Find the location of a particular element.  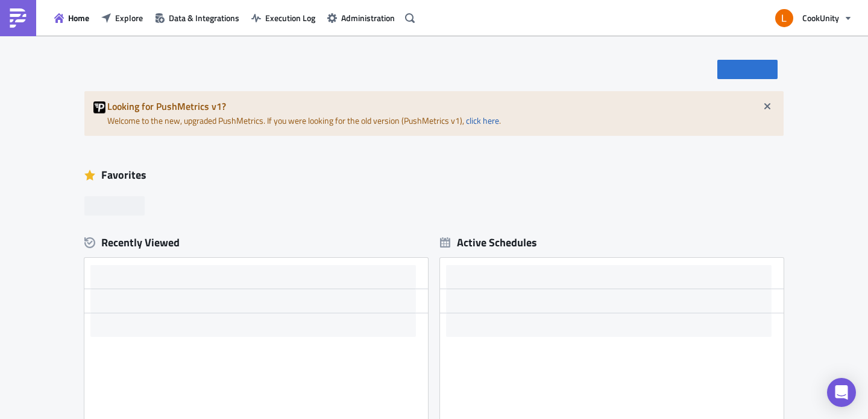

div: Active Schedules is located at coordinates (488, 242).